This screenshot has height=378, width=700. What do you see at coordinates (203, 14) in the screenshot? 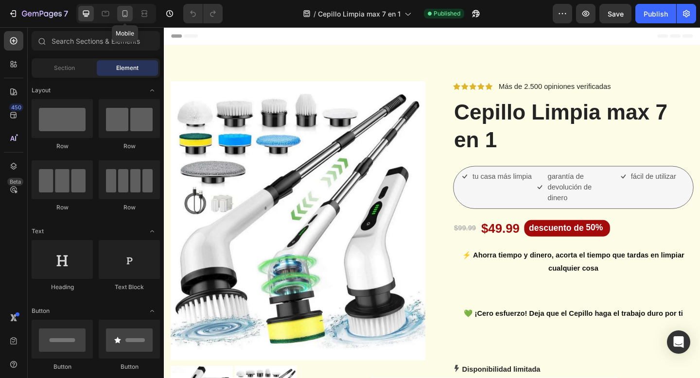
I see `div: Undo/Redo` at bounding box center [203, 14].